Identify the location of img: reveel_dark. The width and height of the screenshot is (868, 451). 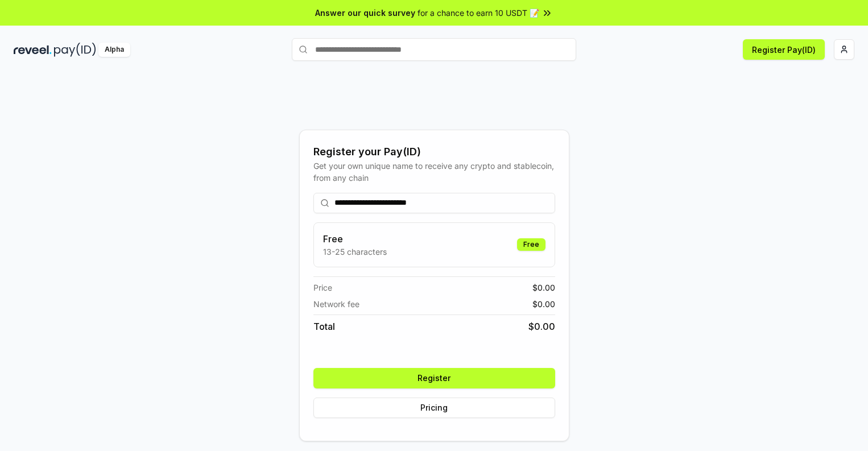
(33, 50).